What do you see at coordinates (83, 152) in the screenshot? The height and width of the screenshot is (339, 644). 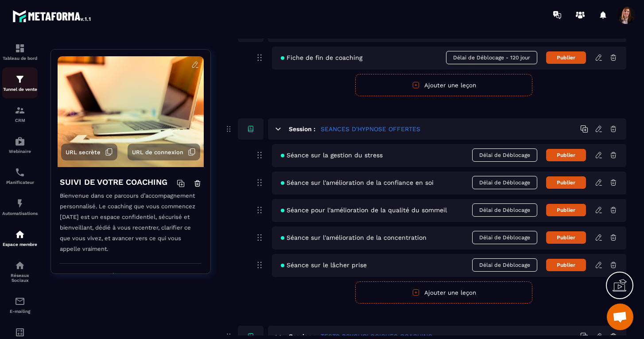 I see `span: URL secrète` at bounding box center [83, 152].